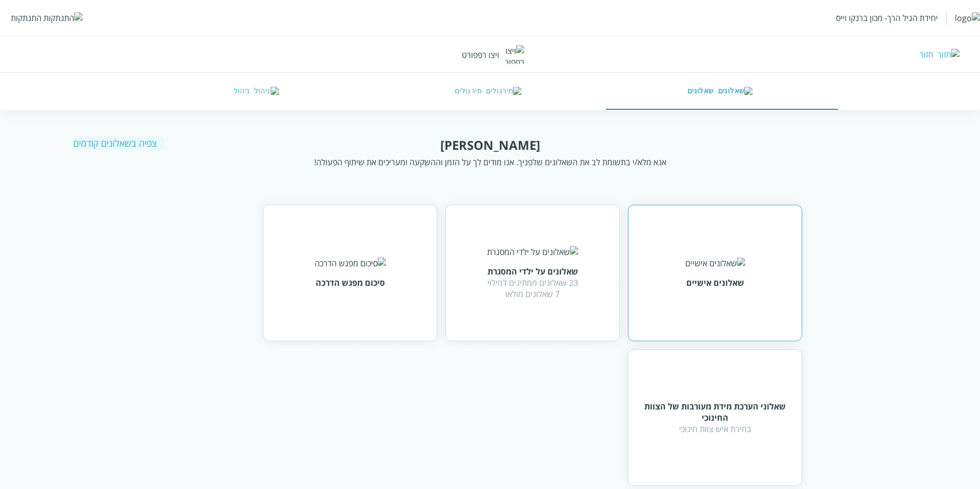 The height and width of the screenshot is (489, 980). Describe the element at coordinates (715, 263) in the screenshot. I see `img: שאלונים אישיים` at that location.